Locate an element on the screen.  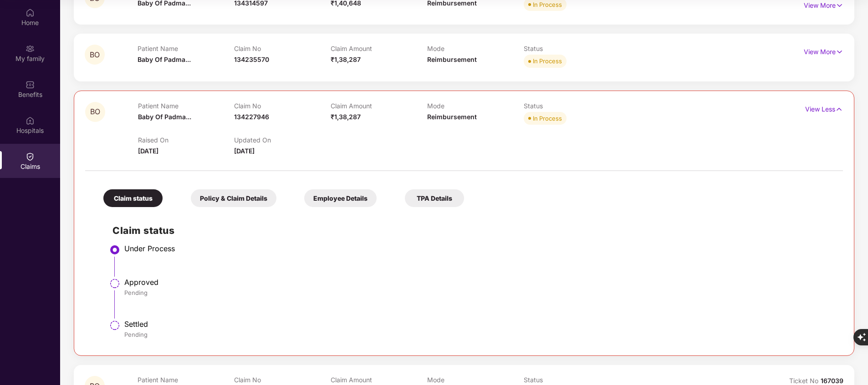
img: svg+xml;base64,PHN2ZyBpZD0iQmVuZWZpdHMiIHhtbG5zPSJodHRwOi8vd3d3LnczLm9yZy8yMDAwL3N2ZyIgd2lkdGg9Ij... is located at coordinates (30, 85).